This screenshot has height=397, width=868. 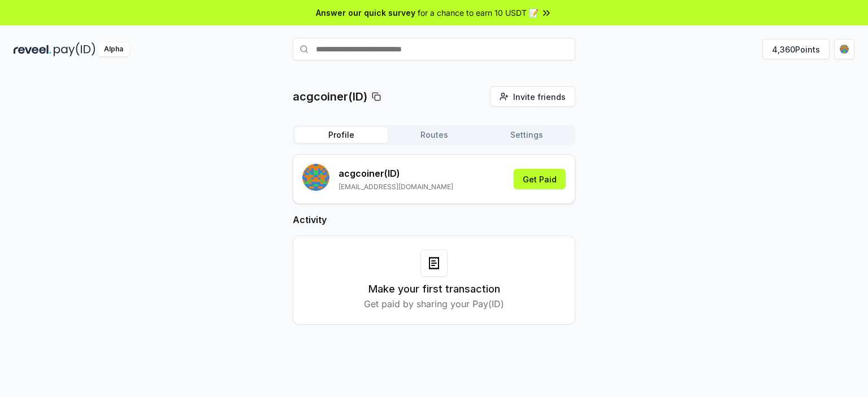 What do you see at coordinates (532, 97) in the screenshot?
I see `button: Invite friends` at bounding box center [532, 97].